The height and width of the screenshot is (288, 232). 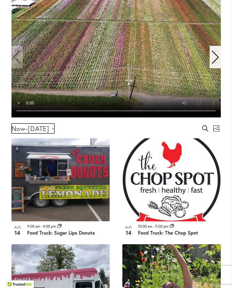 What do you see at coordinates (145, 226) in the screenshot?
I see `time: 10:00 am` at bounding box center [145, 226].